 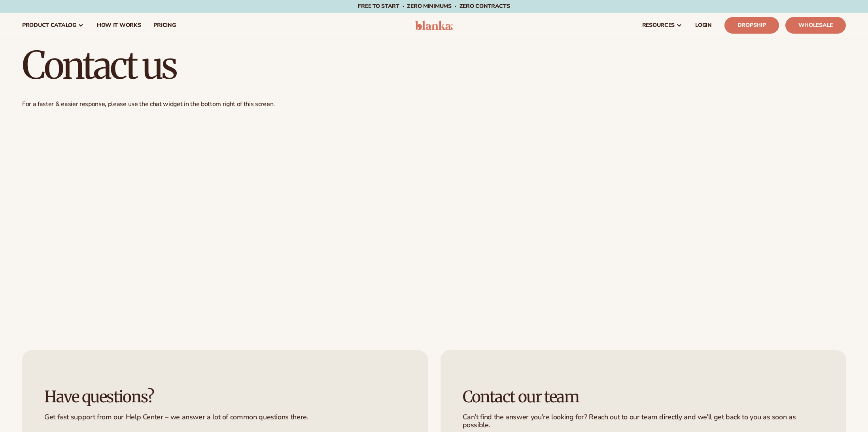 I want to click on span: pricing, so click(x=165, y=25).